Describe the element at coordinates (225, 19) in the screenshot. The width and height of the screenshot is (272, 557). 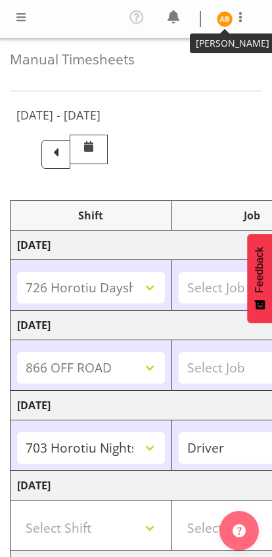
I see `img: angela-burrill10486.jpg` at that location.